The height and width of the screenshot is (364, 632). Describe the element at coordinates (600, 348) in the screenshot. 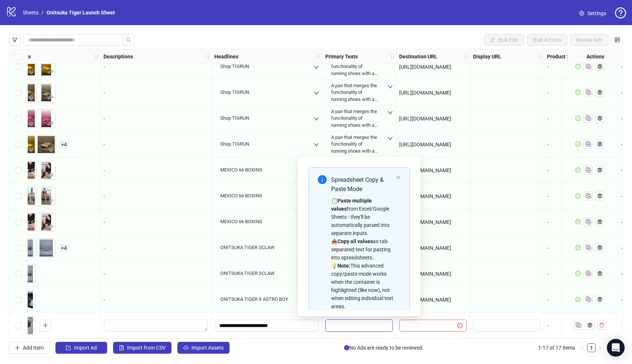

I see `li: Next Page` at that location.